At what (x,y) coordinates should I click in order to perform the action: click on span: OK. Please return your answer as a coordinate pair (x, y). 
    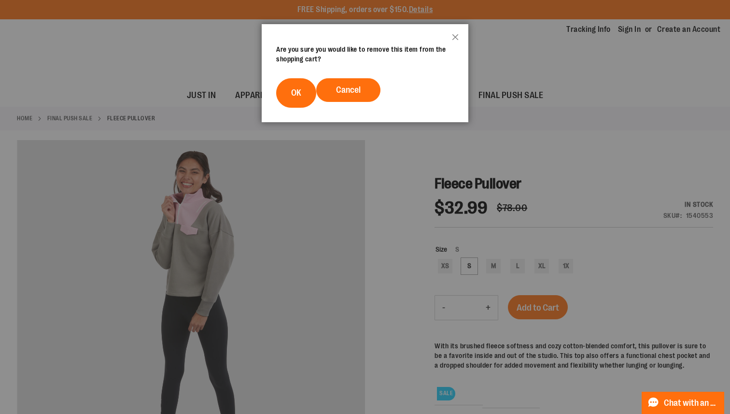
    Looking at the image, I should click on (296, 93).